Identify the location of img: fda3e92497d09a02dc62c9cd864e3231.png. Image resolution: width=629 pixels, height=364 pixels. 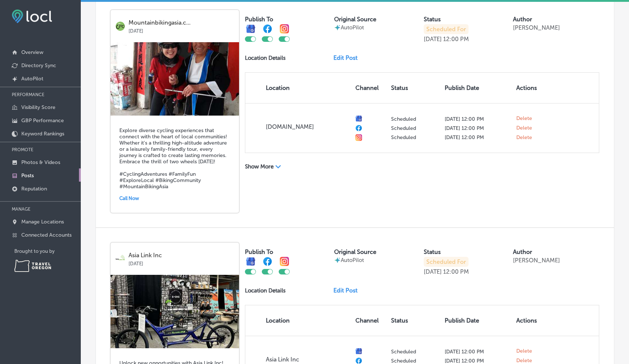
(32, 16).